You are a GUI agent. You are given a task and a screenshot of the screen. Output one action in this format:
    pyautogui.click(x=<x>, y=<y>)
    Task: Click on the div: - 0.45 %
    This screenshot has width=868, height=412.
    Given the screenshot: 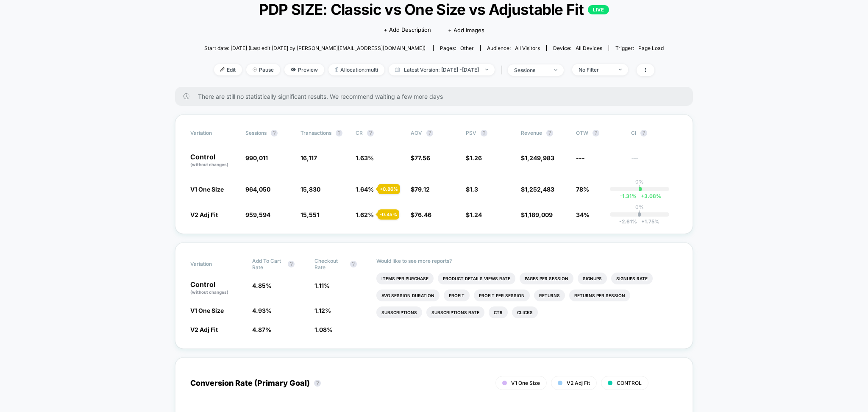 What is the action you would take?
    pyautogui.click(x=388, y=214)
    